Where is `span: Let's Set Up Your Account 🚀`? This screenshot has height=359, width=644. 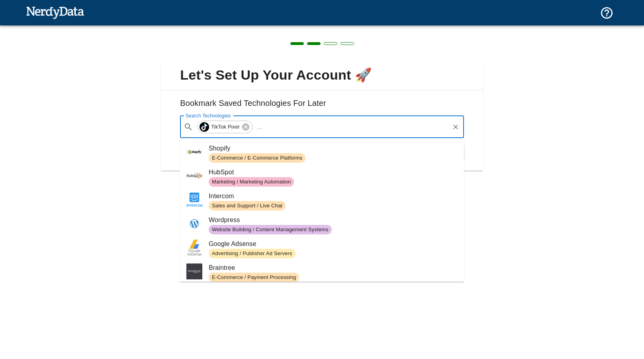
span: Let's Set Up Your Account 🚀 is located at coordinates (322, 75).